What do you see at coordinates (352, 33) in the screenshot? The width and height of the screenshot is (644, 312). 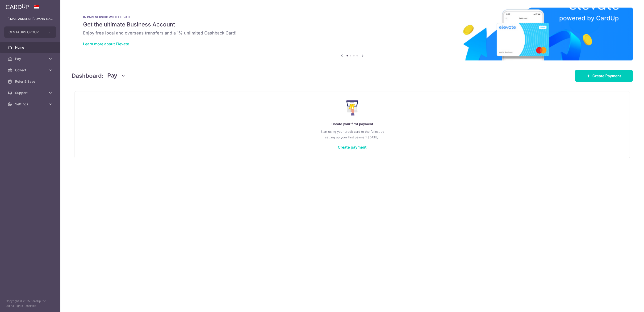 I see `h6: Enjoy free local and overseas transfers and a 1% unlimited Cashback Card!` at bounding box center [352, 33].